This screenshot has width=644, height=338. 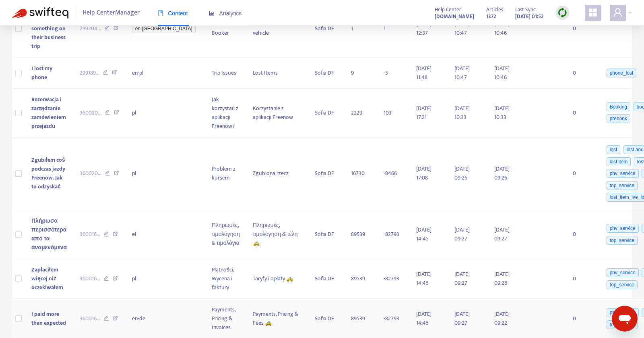 What do you see at coordinates (278, 173) in the screenshot?
I see `td: Zgubiona rzecz` at bounding box center [278, 173].